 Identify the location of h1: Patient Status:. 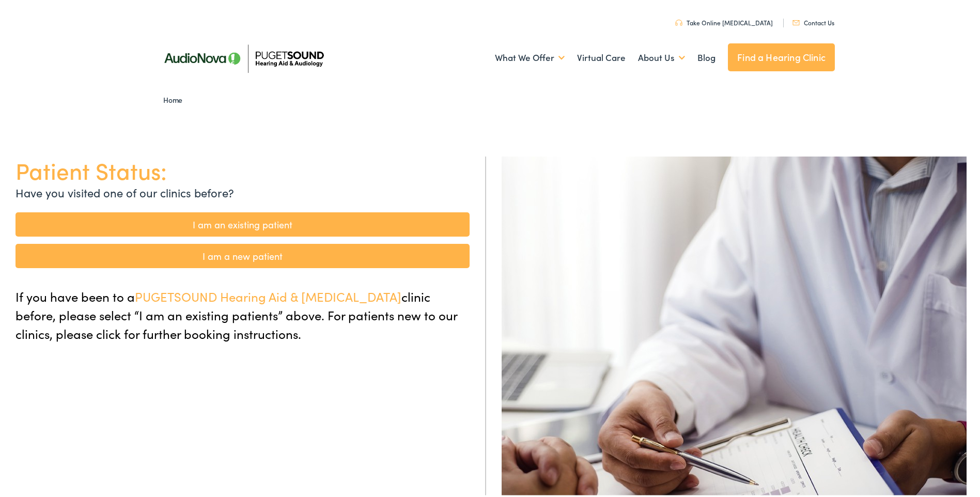
(243, 168).